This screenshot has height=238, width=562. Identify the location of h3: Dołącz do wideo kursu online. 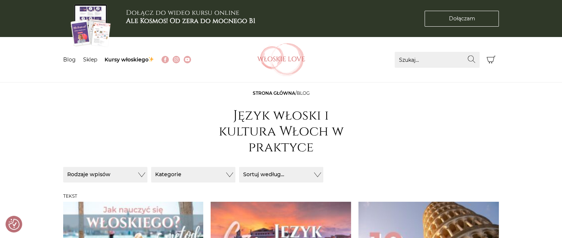
(191, 17).